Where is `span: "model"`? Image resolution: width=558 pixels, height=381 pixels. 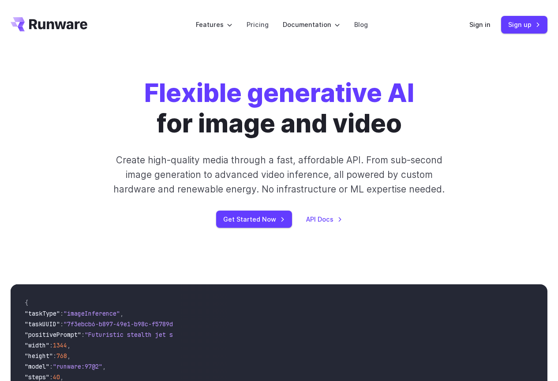 span: "model" is located at coordinates (37, 366).